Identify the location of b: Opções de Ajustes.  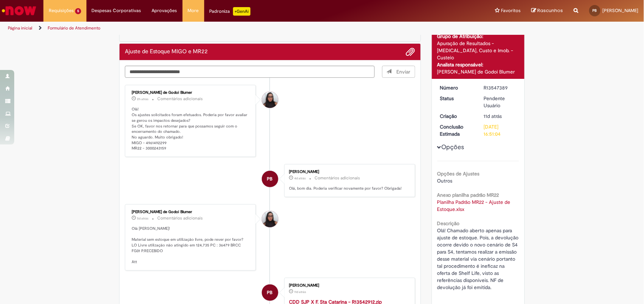
(458, 174).